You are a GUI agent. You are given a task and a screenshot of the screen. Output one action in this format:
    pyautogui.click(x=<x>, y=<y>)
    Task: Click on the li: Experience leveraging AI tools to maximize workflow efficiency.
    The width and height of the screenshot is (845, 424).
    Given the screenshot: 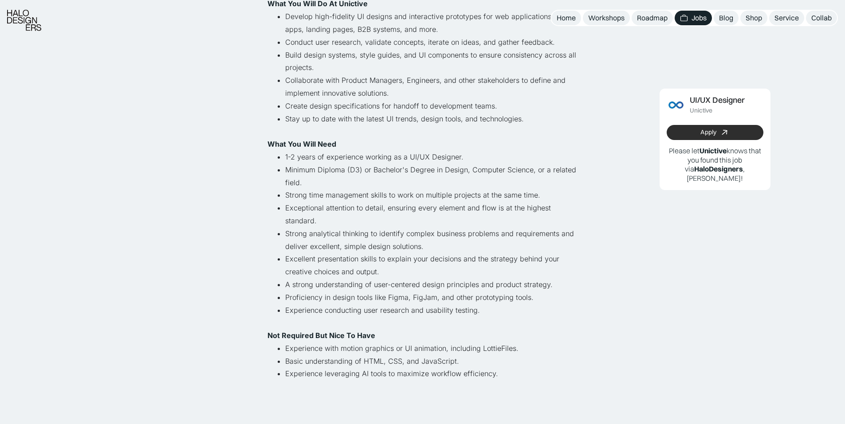 What is the action you would take?
    pyautogui.click(x=432, y=374)
    